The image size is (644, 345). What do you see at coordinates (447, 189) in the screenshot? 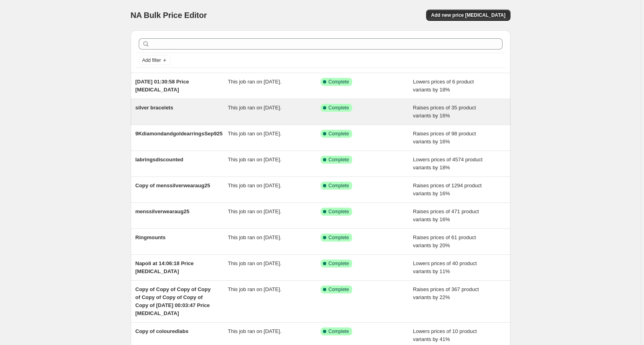
I see `span: Raises prices of 1294 product variants by 16%` at bounding box center [447, 189].